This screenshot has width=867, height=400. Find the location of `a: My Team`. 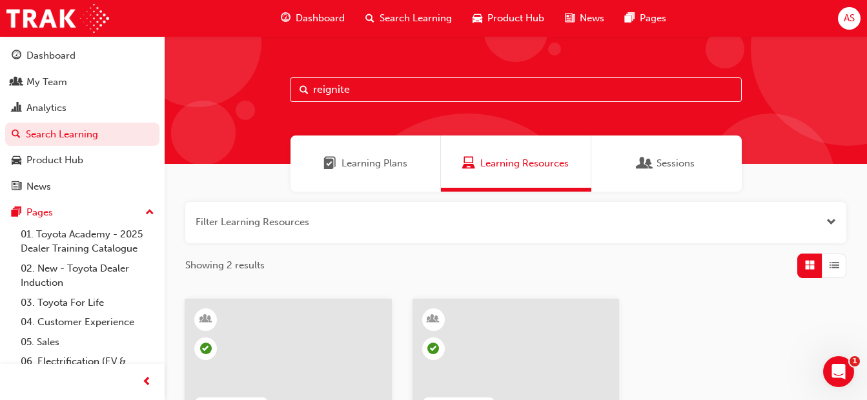

a: My Team is located at coordinates (82, 82).